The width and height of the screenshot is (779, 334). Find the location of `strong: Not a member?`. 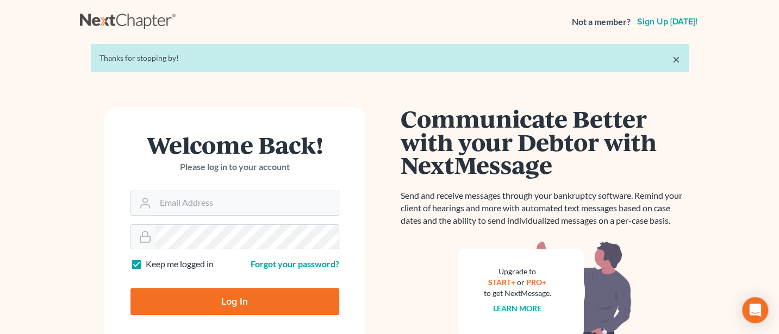

strong: Not a member? is located at coordinates (601, 22).